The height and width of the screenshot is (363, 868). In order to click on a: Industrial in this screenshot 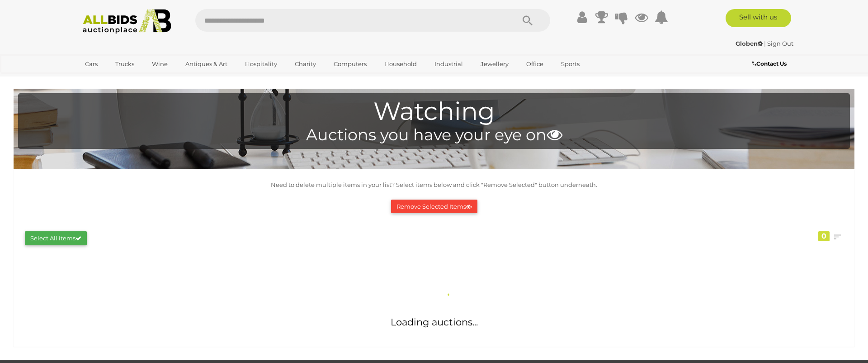, I will do `click(449, 64)`.